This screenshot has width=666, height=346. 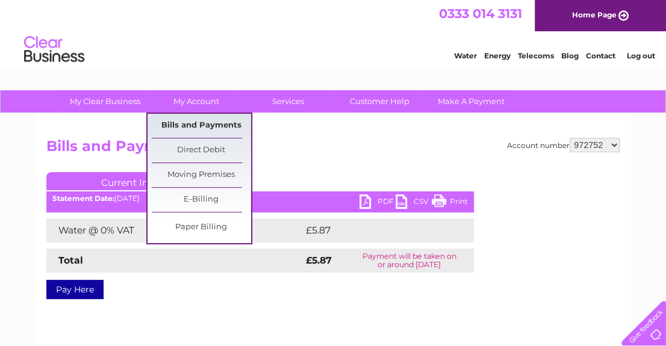 I want to click on a: 0333 014 3131, so click(x=481, y=13).